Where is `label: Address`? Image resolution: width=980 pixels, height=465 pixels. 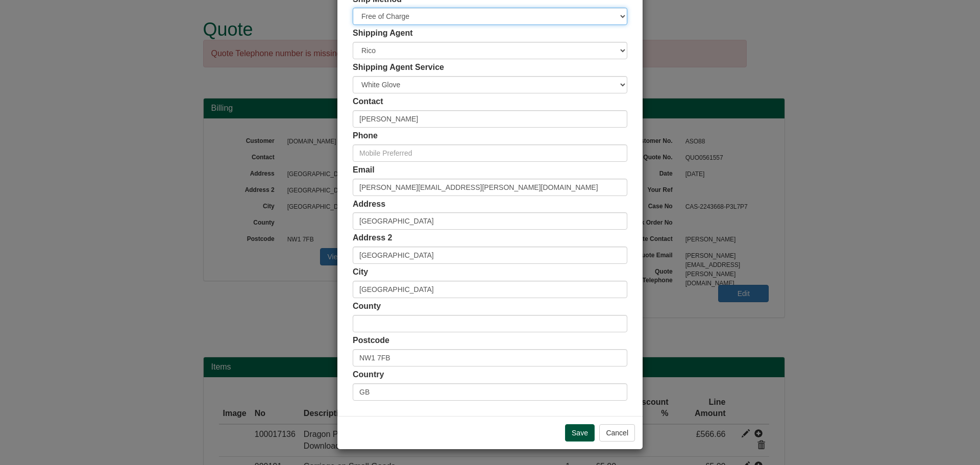 label: Address is located at coordinates (369, 204).